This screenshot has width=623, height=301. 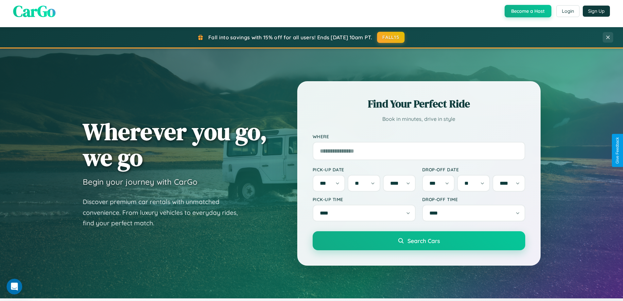 What do you see at coordinates (419, 104) in the screenshot?
I see `h2: Find Your Perfect Ride` at bounding box center [419, 104].